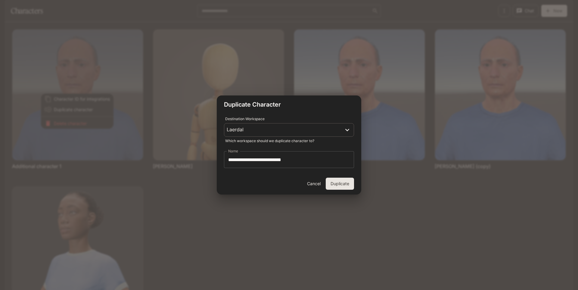  Describe the element at coordinates (289, 104) in the screenshot. I see `h2: Duplicate Character` at that location.